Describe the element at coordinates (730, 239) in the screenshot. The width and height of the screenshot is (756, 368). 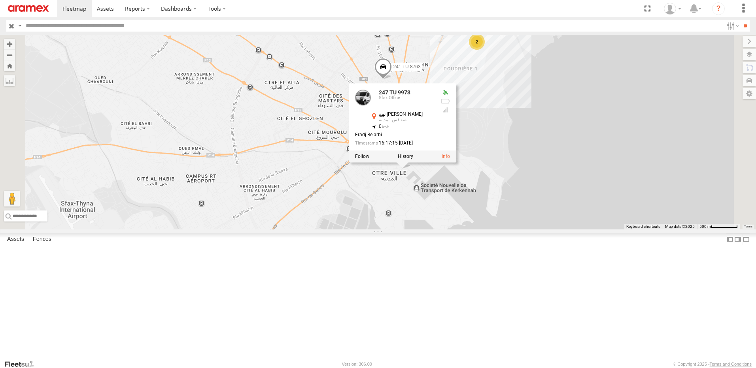
I see `label: Dock Summary Table to the Left` at that location.